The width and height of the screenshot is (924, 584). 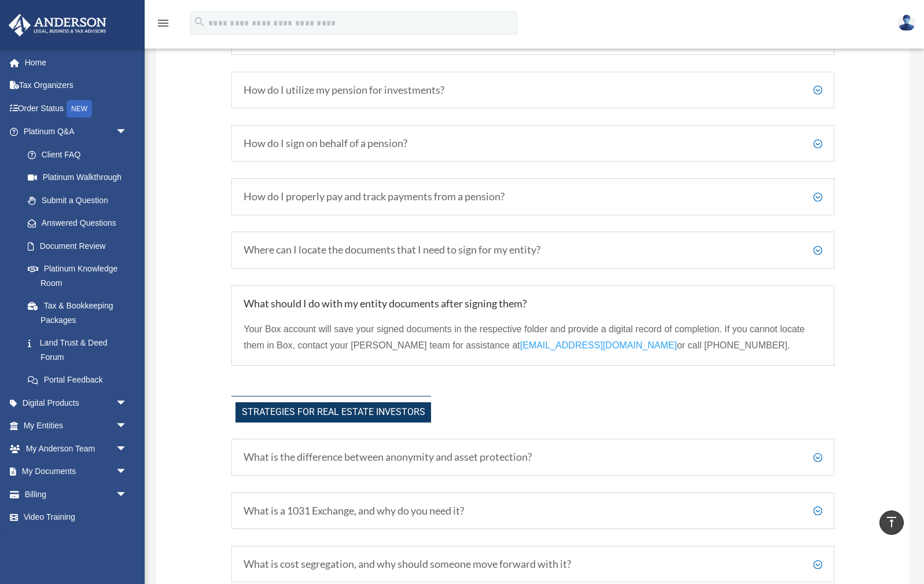 I want to click on a: Answered Questions, so click(x=80, y=223).